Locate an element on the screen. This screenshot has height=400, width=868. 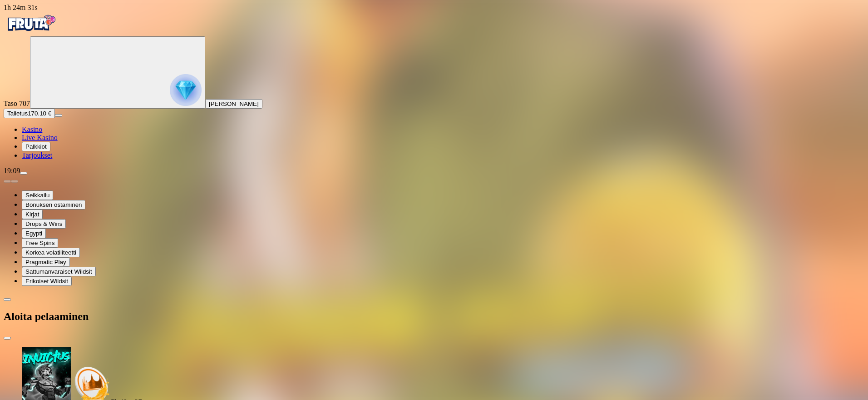
span: Egypti is located at coordinates (33, 233).